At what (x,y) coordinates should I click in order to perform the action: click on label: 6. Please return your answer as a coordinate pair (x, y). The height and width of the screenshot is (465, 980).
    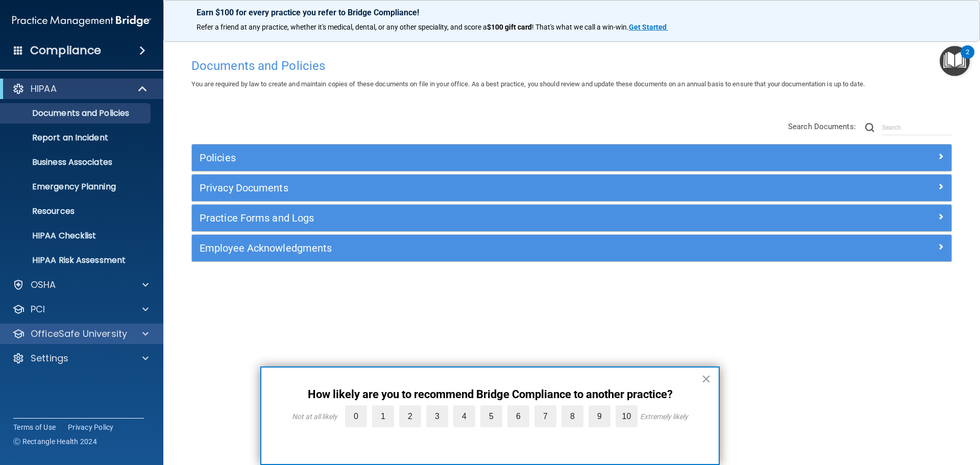
    Looking at the image, I should click on (518, 416).